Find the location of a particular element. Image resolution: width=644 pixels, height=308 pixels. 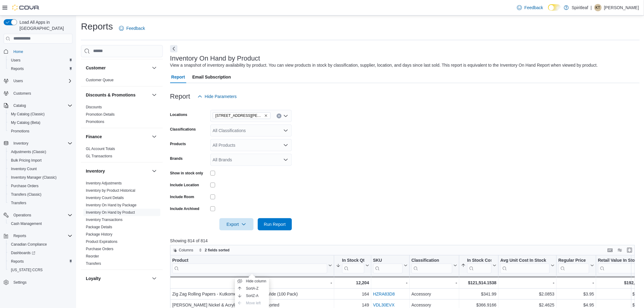

span: Dark Mode is located at coordinates (548, 11).